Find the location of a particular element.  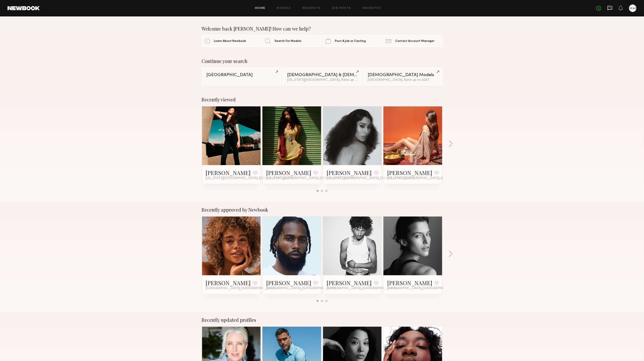

div: Continue your search is located at coordinates (322, 61).